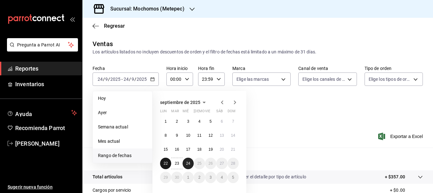 The image size is (433, 193). Describe the element at coordinates (115, 26) in the screenshot. I see `span: Regresar` at that location.